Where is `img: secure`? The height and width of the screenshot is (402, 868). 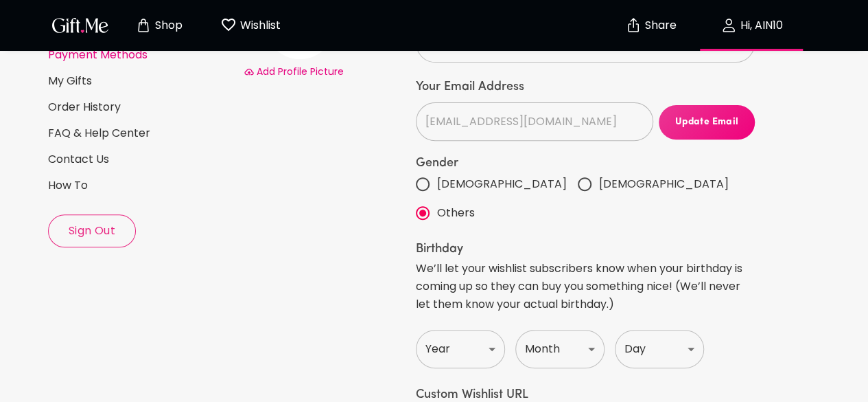
img: secure is located at coordinates (633, 26).